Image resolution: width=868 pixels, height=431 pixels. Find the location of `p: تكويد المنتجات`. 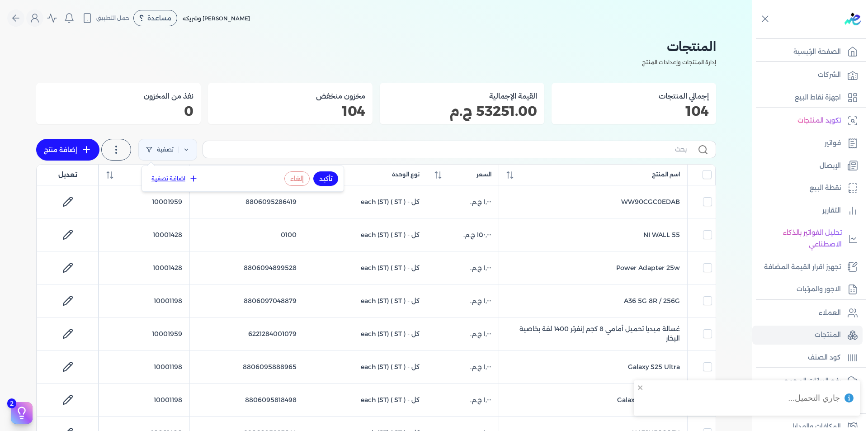

p: تكويد المنتجات is located at coordinates (819, 121).